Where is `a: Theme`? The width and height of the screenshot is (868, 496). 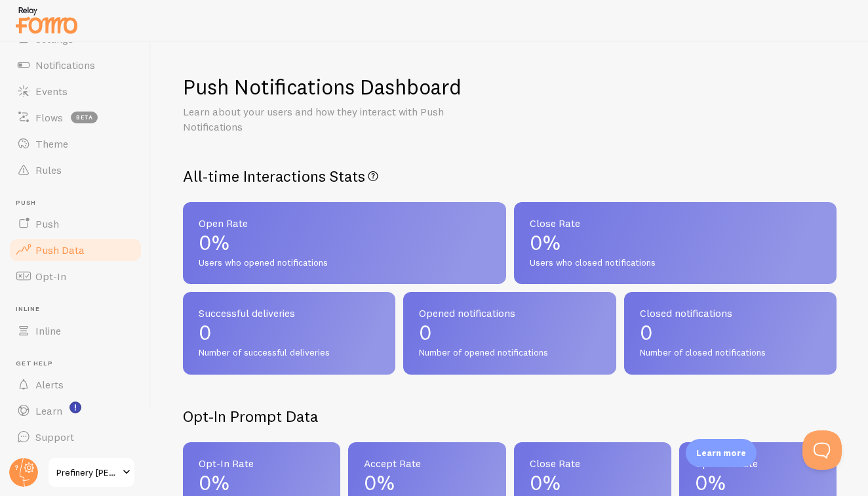
a: Theme is located at coordinates (76, 144).